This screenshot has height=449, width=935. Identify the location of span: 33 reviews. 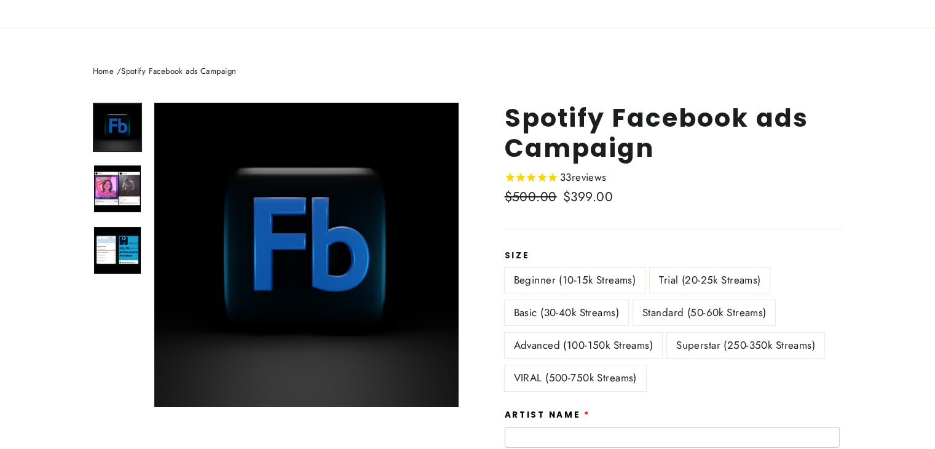
(583, 177).